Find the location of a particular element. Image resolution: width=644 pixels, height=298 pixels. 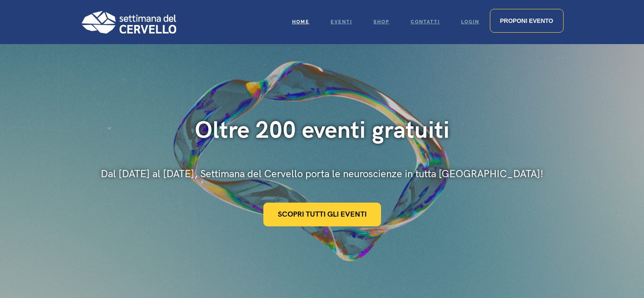

img: Logo is located at coordinates (128, 22).